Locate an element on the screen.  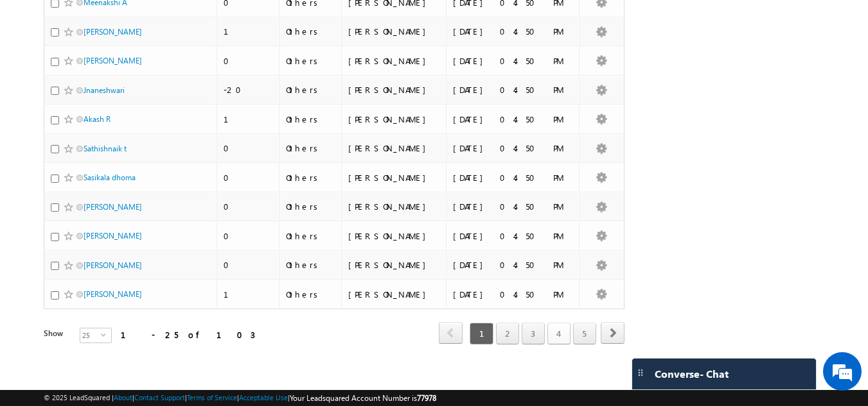
a: About is located at coordinates (123, 398).